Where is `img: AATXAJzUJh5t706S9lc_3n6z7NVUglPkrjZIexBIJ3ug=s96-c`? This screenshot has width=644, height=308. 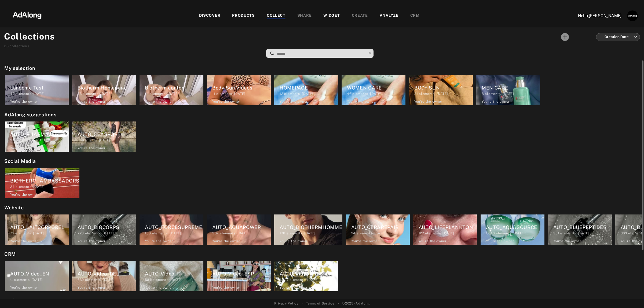
img: AATXAJzUJh5t706S9lc_3n6z7NVUglPkrjZIexBIJ3ug=s96-c is located at coordinates (632, 16).